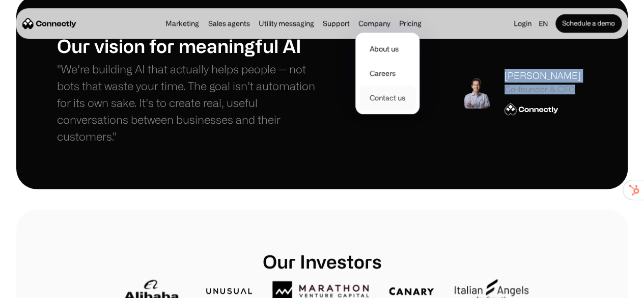 This screenshot has width=644, height=298. I want to click on a: Marketing, so click(182, 23).